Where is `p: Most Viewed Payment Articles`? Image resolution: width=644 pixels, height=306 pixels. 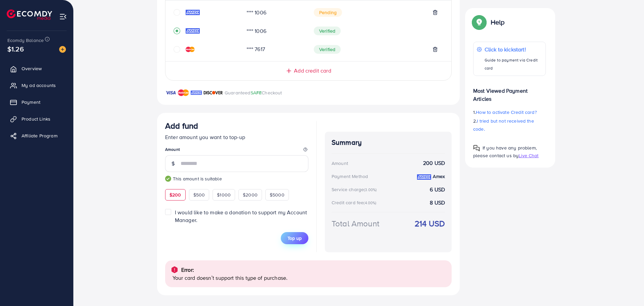 p: Most Viewed Payment Articles is located at coordinates (510, 92).